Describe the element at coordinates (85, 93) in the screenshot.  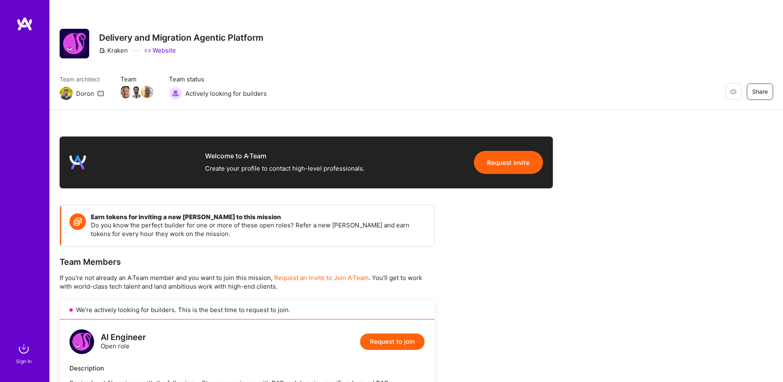
I see `div: Doron` at that location.